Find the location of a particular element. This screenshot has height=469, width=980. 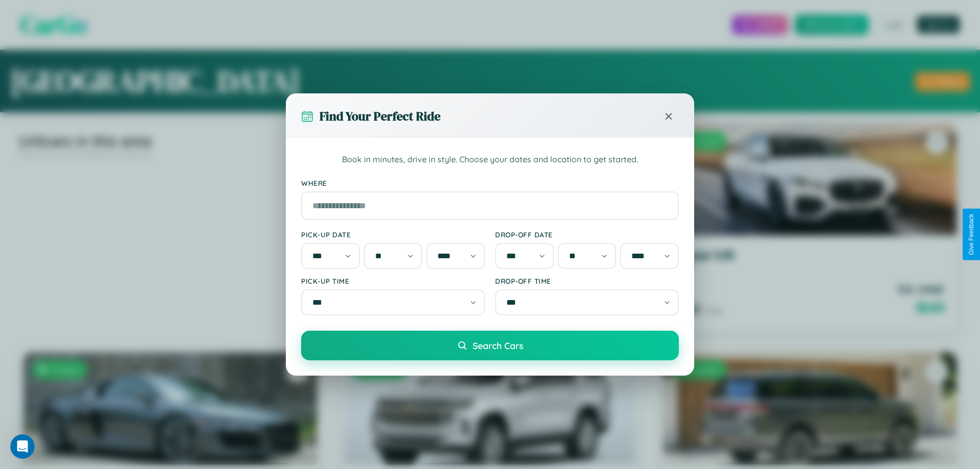

p: Book in minutes, drive in style. Choose your dates and location to get started. is located at coordinates (490, 160).